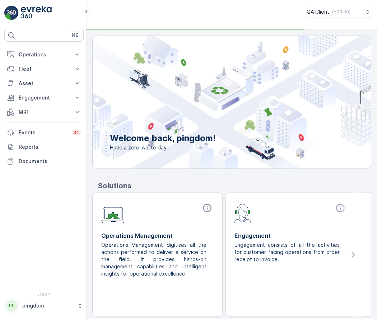  I want to click on p: 34, so click(76, 133).